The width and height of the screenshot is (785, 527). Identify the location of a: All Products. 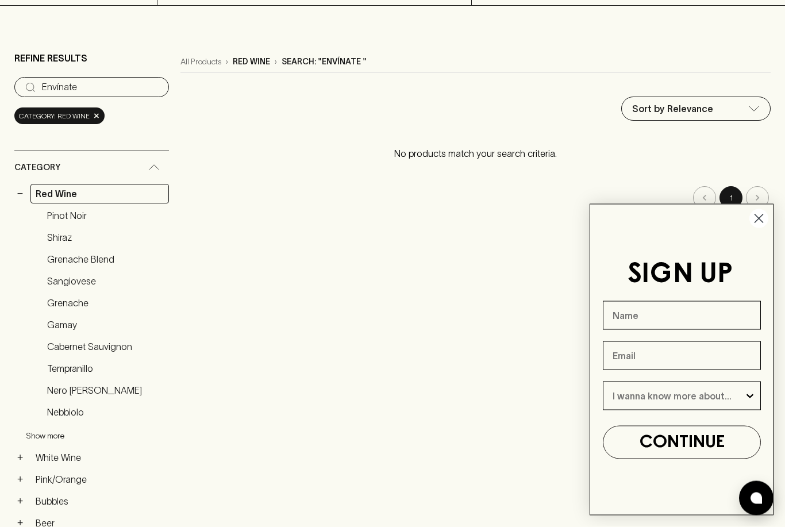
(201, 62).